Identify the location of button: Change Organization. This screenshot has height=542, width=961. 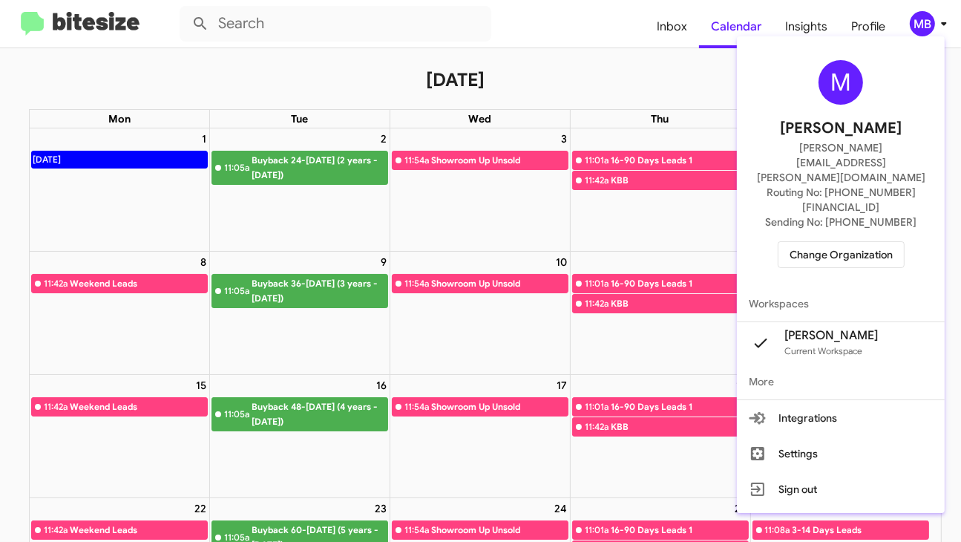
(841, 255).